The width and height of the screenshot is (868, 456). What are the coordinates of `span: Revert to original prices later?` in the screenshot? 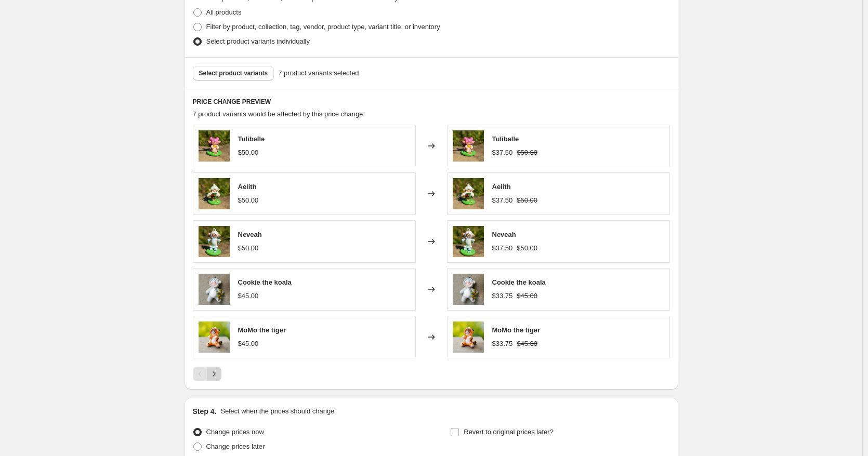 It's located at (509, 432).